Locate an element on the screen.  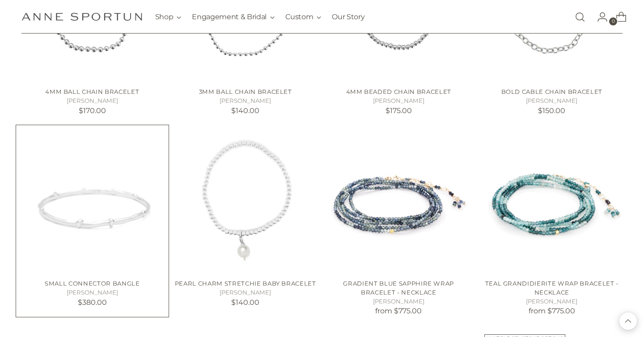
a: Anne Sportun Fine Jewellery is located at coordinates (81, 17).